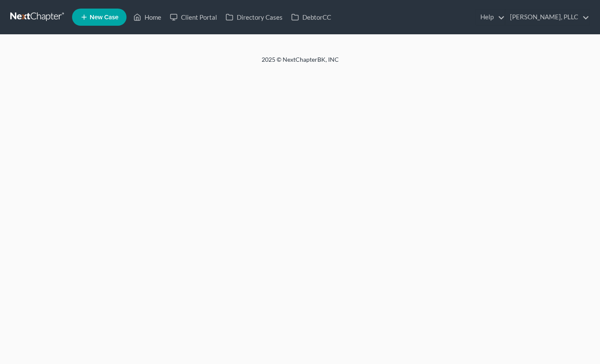 This screenshot has width=600, height=364. I want to click on a: Home, so click(147, 17).